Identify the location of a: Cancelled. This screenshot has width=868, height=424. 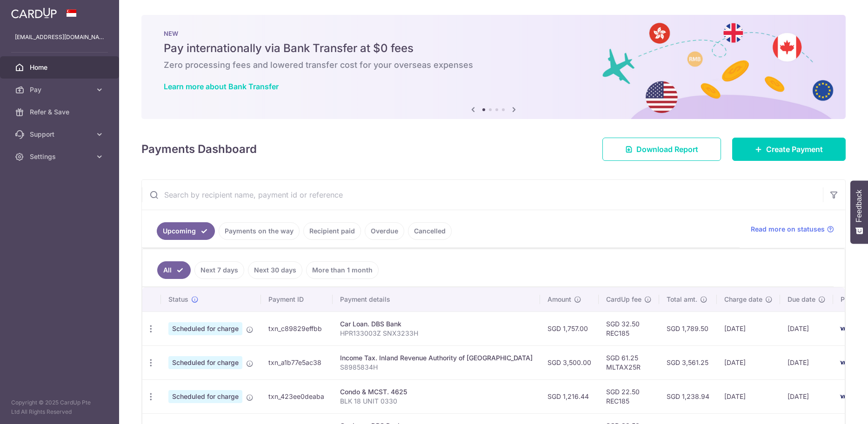
(430, 231).